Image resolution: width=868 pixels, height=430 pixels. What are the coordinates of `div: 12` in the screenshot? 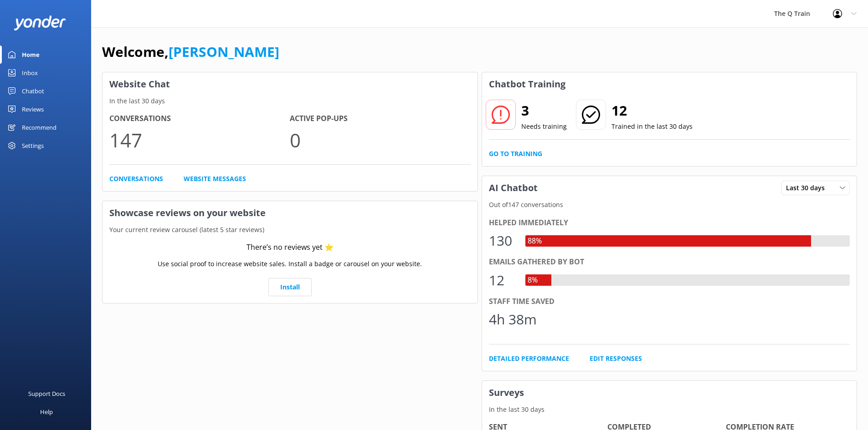 It's located at (502, 280).